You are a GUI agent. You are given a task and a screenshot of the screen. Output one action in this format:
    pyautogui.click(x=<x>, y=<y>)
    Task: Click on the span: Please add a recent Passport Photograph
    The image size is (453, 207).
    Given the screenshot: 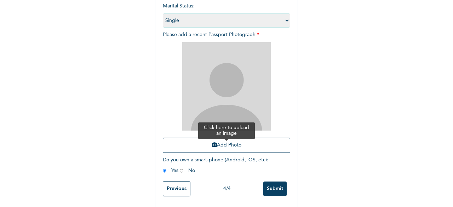 What is the action you would take?
    pyautogui.click(x=226, y=94)
    